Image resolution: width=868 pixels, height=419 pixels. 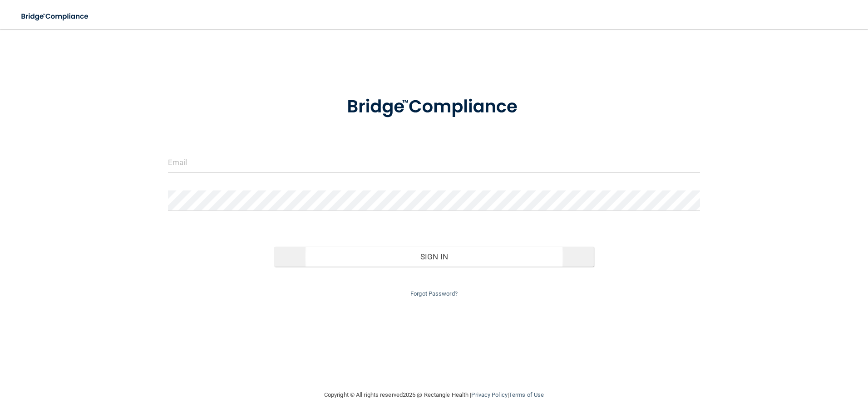 What do you see at coordinates (434, 257) in the screenshot?
I see `button: Sign In` at bounding box center [434, 257].